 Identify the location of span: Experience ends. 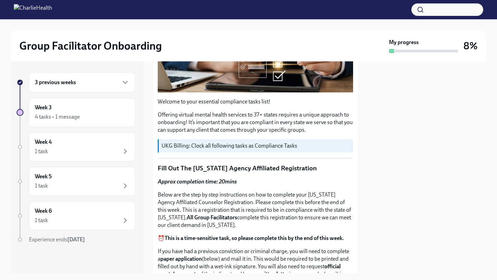
(57, 239).